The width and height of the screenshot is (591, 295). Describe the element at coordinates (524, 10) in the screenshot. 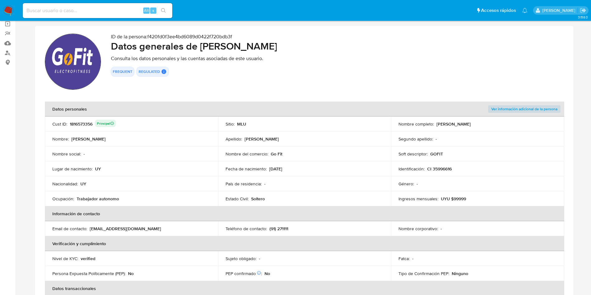

I see `a: Notificaciones` at that location.